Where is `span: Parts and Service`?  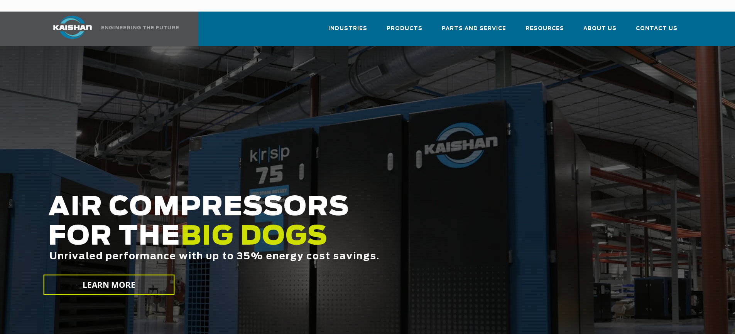 span: Parts and Service is located at coordinates (474, 29).